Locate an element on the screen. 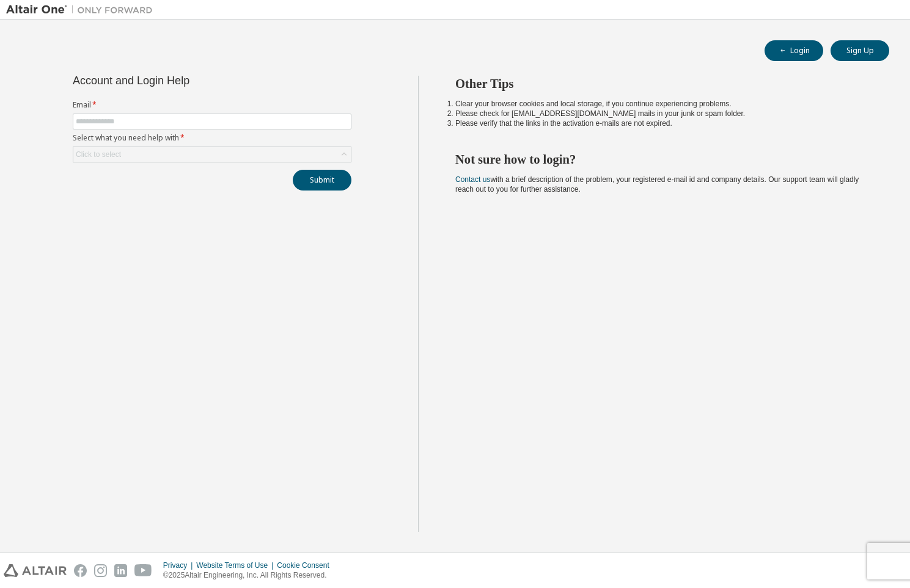 This screenshot has width=910, height=588. img: linkedin.svg is located at coordinates (120, 571).